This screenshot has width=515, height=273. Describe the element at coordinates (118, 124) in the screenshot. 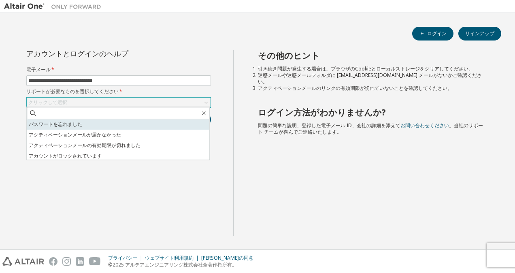

I see `li: パスワードを忘れました` at that location.